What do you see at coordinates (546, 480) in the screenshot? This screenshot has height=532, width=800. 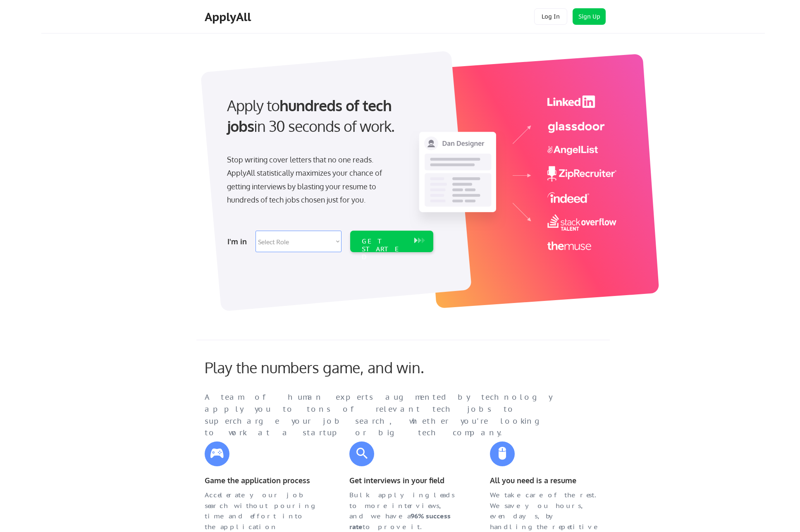 I see `div: All you need is a resume` at bounding box center [546, 480].